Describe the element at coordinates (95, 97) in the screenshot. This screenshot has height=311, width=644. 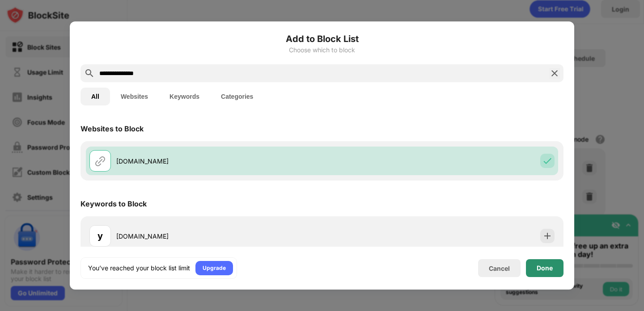
I see `button: All` at that location.